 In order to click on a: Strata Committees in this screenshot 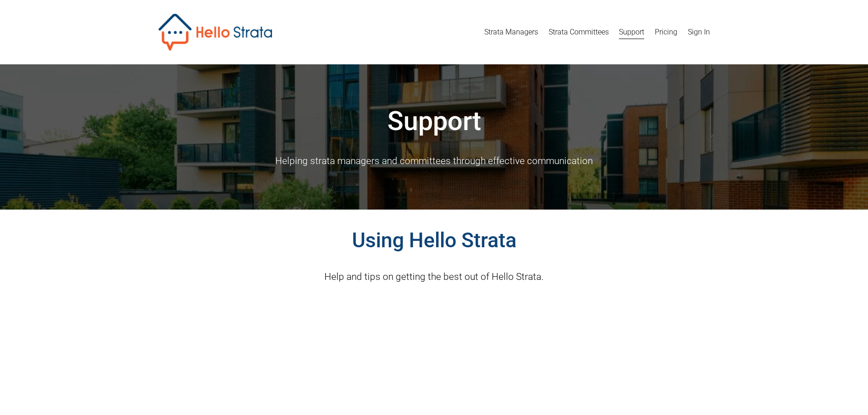, I will do `click(579, 32)`.